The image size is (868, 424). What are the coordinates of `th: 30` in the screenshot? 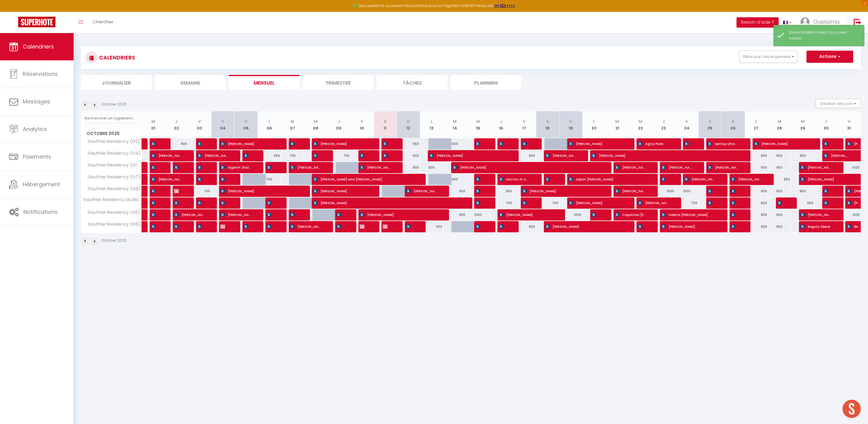 It's located at (826, 124).